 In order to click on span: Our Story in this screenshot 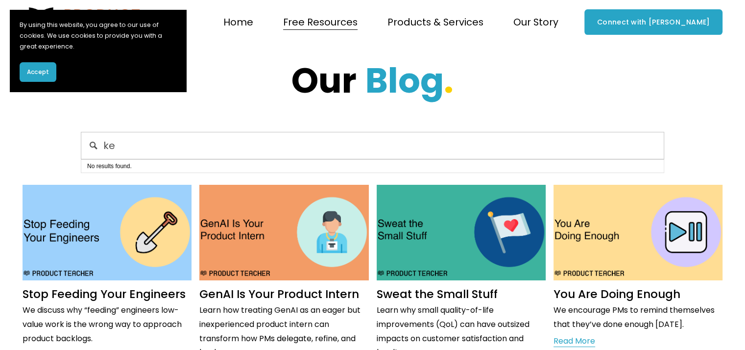, I will do `click(536, 22)`.